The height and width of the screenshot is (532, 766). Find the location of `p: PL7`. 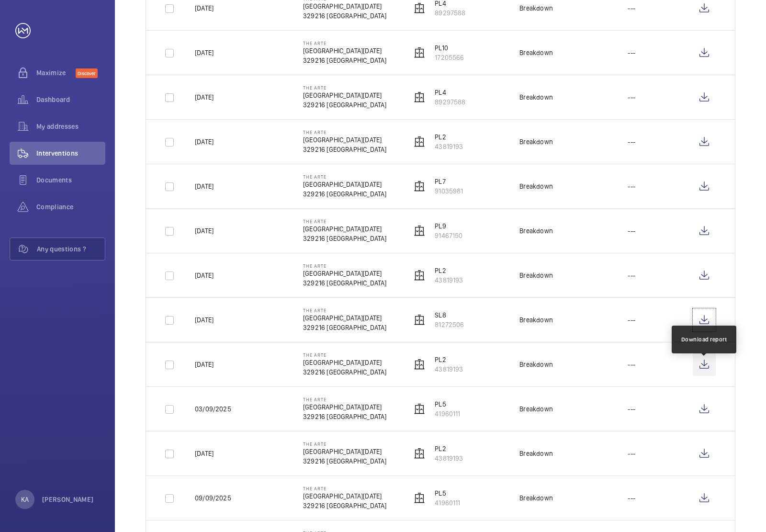

p: PL7 is located at coordinates (448, 181).